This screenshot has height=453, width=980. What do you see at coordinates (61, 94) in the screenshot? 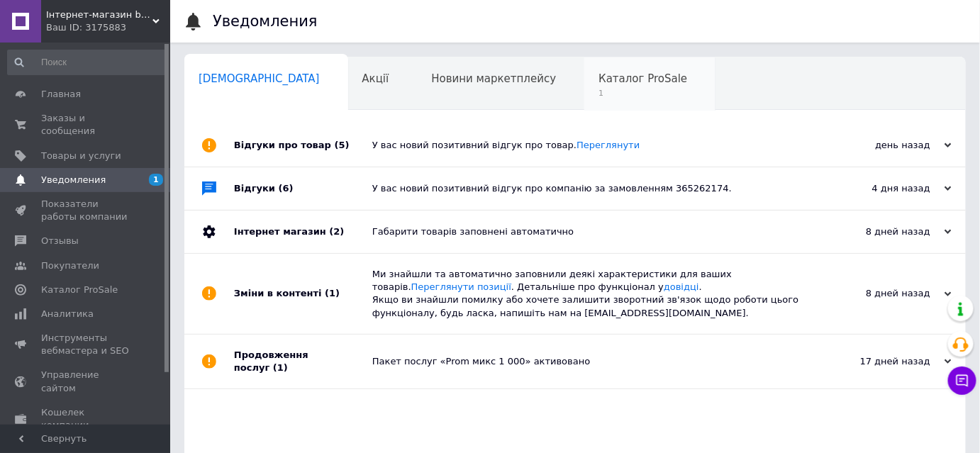
I see `span: Главная` at bounding box center [61, 94].